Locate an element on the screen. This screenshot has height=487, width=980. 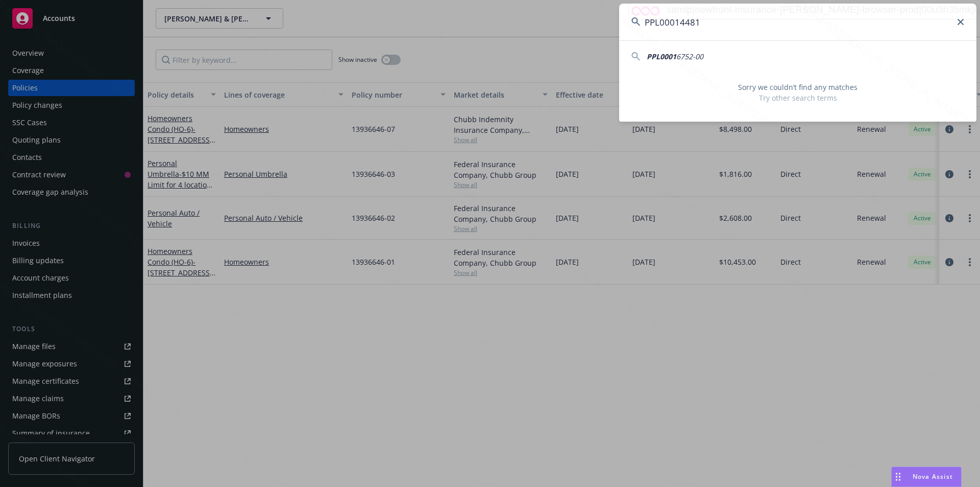
span: Try other search terms is located at coordinates (797, 97).